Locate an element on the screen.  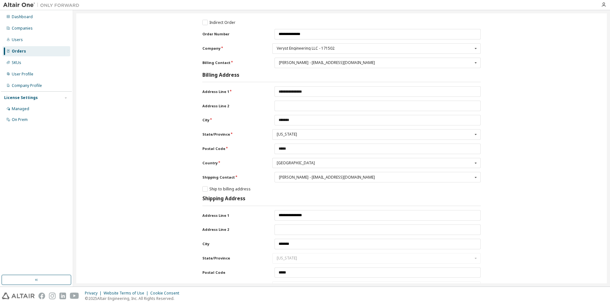
div: Website Terms of Use is located at coordinates (127, 293).